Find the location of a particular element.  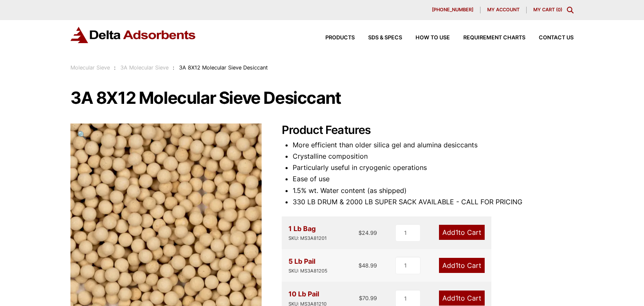

li: 330 LB DRUM & 2000 LB SUPER SACK AVAILABLE - CALL FOR PRICING is located at coordinates (433, 202).